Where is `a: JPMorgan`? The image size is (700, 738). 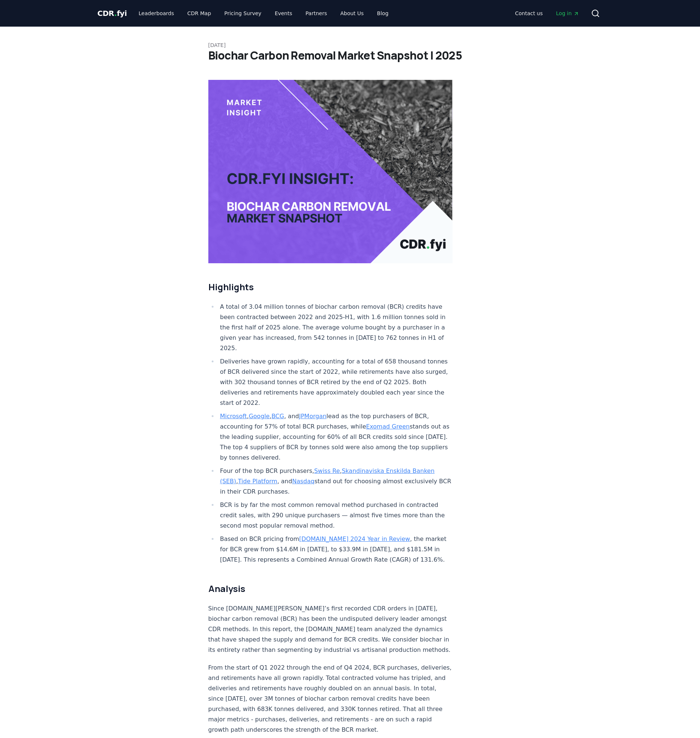
a: JPMorgan is located at coordinates (312, 416).